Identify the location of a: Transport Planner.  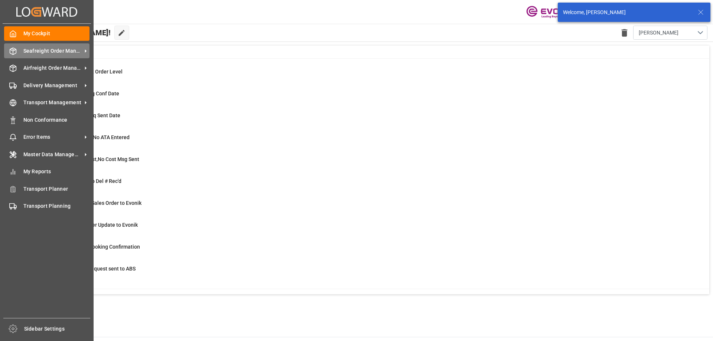
(47, 189).